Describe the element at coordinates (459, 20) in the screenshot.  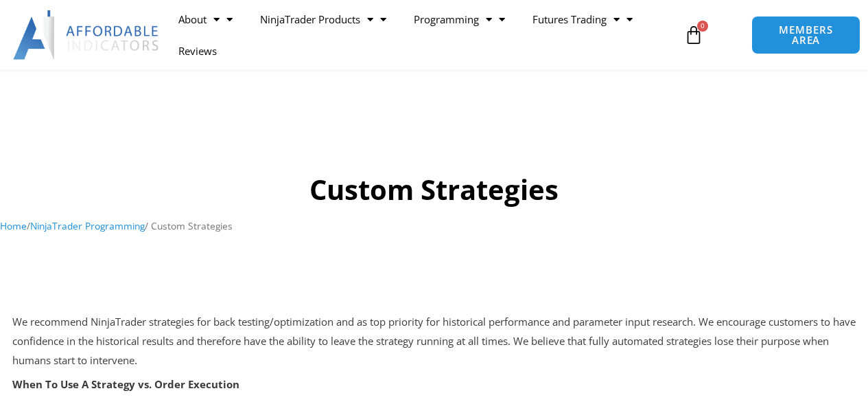
I see `a: Programming` at that location.